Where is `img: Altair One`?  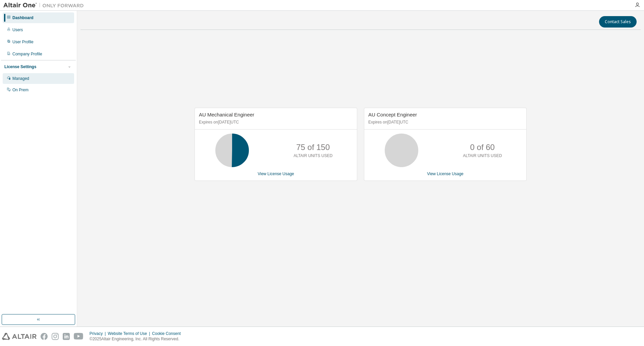 img: Altair One is located at coordinates (45, 5).